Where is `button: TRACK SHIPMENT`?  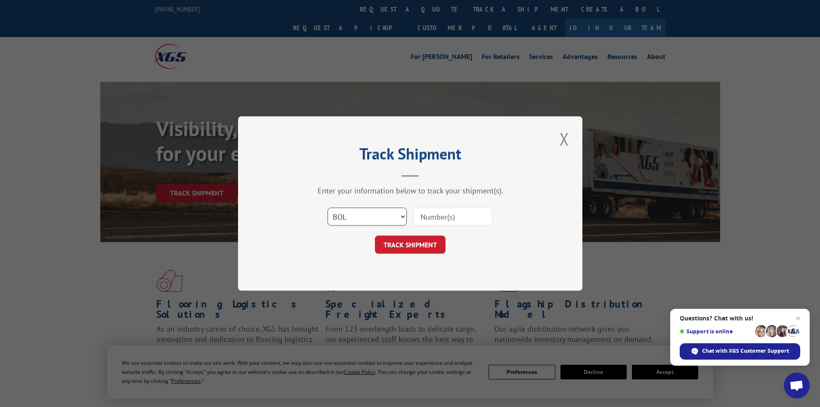
button: TRACK SHIPMENT is located at coordinates (410, 244).